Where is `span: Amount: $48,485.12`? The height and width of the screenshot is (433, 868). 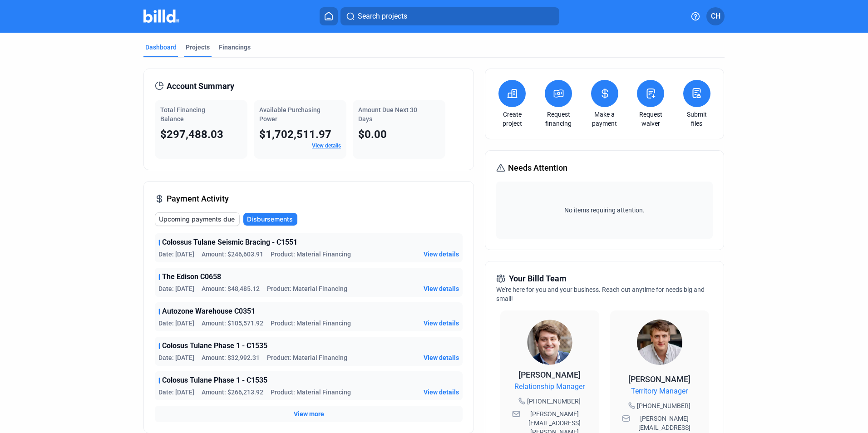
span: Amount: $48,485.12 is located at coordinates (231, 288).